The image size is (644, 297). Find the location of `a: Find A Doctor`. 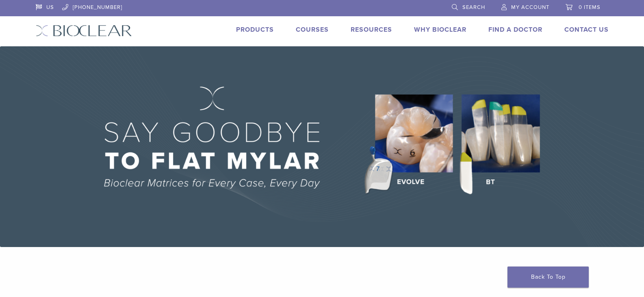

a: Find A Doctor is located at coordinates (516, 30).